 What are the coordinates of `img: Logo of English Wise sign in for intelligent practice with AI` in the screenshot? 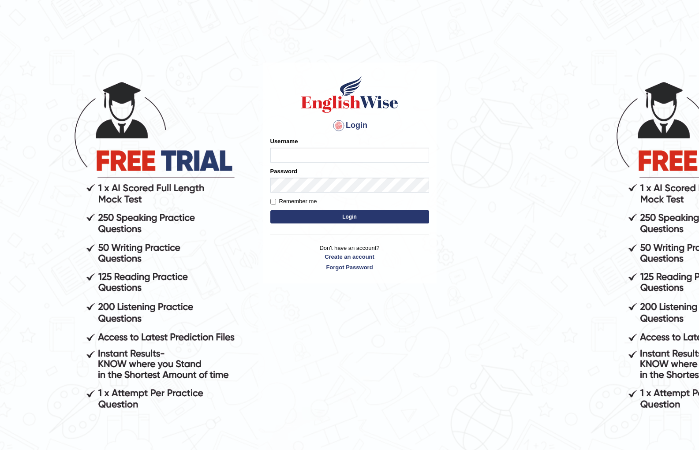 It's located at (350, 94).